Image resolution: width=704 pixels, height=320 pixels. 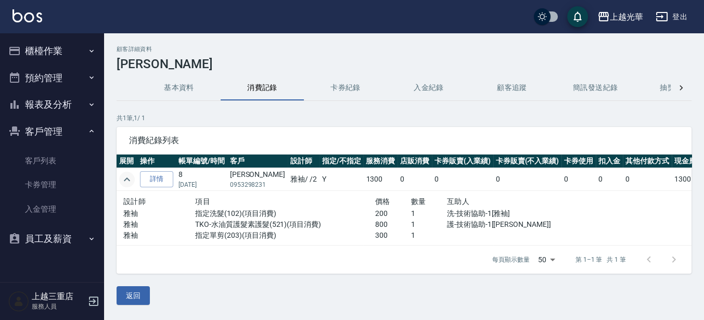 What do you see at coordinates (52, 51) in the screenshot?
I see `button: 櫃檯作業` at bounding box center [52, 51].